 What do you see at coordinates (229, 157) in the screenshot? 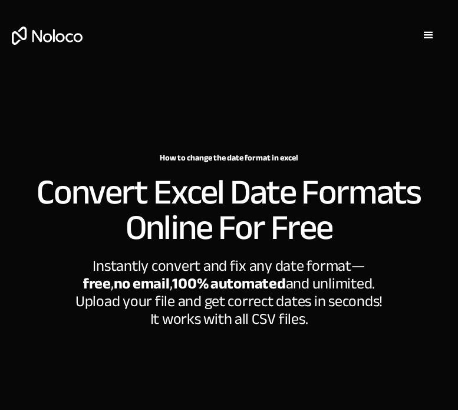
I see `strong: How to change the date format in excel` at bounding box center [229, 157].